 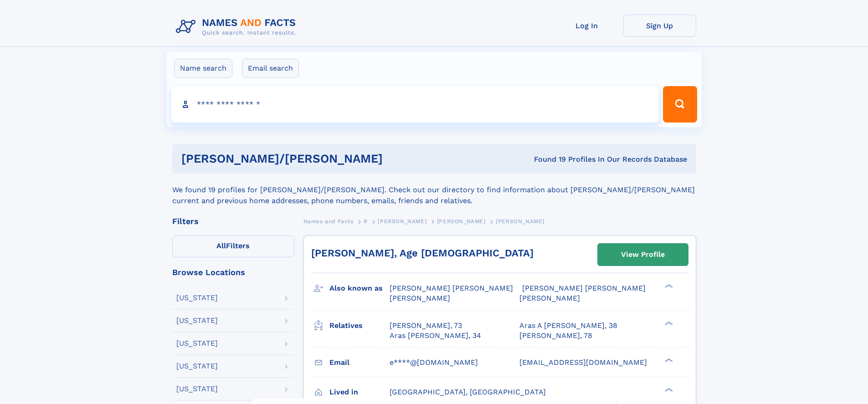 I want to click on span: R, so click(x=365, y=222).